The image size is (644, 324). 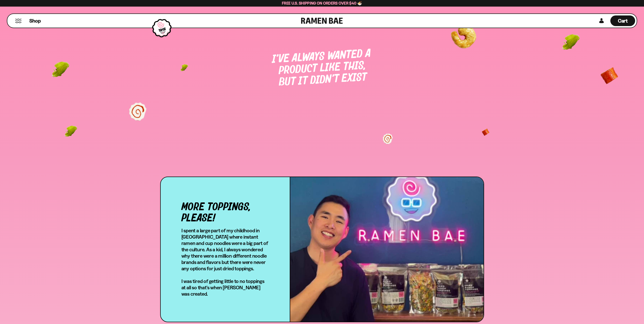 What do you see at coordinates (322, 3) in the screenshot?
I see `span: Free U.S. Shipping on Orders over $40 🍜` at bounding box center [322, 3].